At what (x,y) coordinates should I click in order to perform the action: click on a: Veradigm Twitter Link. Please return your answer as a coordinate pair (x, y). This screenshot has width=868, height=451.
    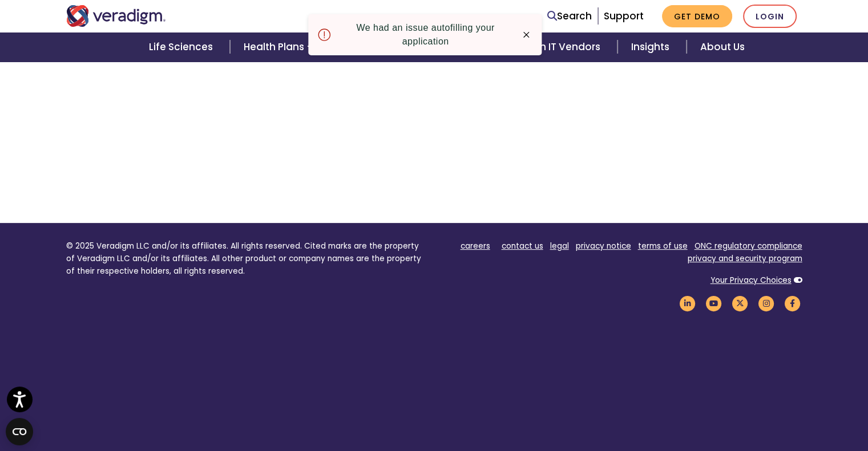
    Looking at the image, I should click on (740, 303).